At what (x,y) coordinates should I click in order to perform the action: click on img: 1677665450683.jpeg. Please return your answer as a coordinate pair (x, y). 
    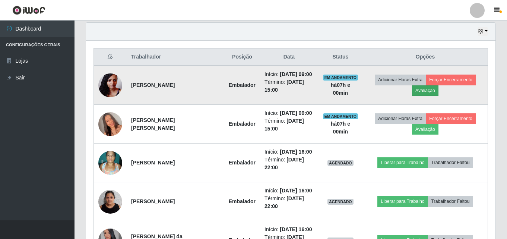
    Looking at the image, I should click on (110, 163).